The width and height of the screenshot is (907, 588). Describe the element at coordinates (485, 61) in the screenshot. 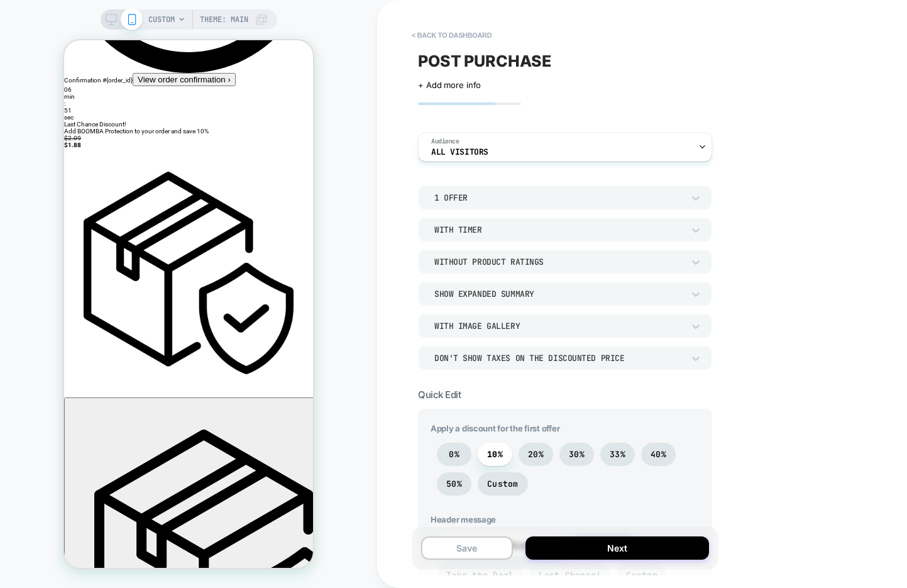

I see `span: POST PURCHASE` at that location.